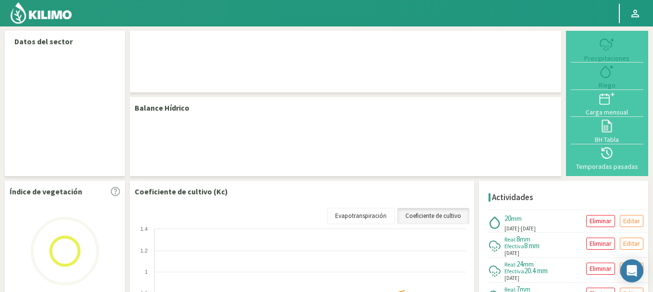 This screenshot has height=292, width=653. I want to click on span: 20.4 mm, so click(536, 270).